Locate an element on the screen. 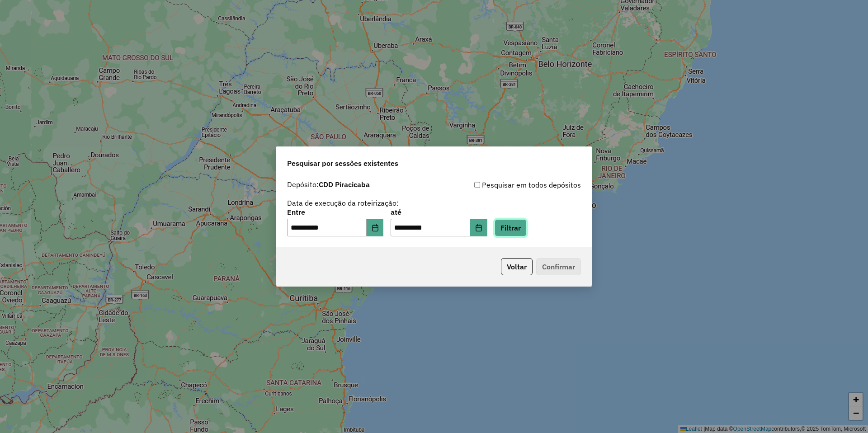 Image resolution: width=868 pixels, height=433 pixels. button: Filtrar is located at coordinates (510, 228).